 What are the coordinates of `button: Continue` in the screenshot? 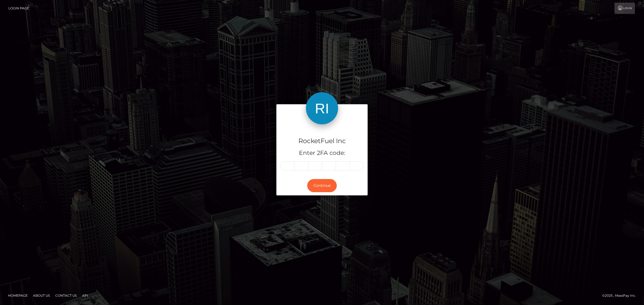 It's located at (322, 186).